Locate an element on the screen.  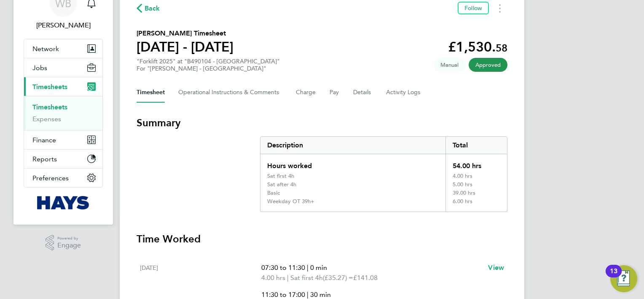
div: Sat first 4h is located at coordinates (281, 176).